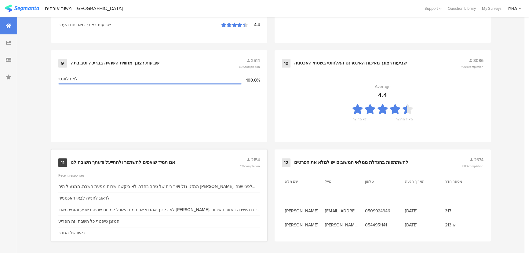 The height and width of the screenshot is (253, 529). I want to click on div: Support, so click(433, 8).